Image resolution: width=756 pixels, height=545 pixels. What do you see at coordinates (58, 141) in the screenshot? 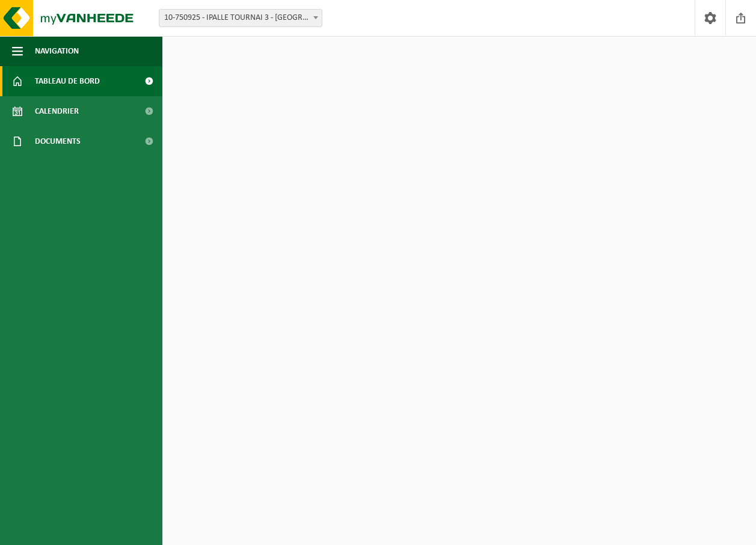
I see `span: Documents` at bounding box center [58, 141].